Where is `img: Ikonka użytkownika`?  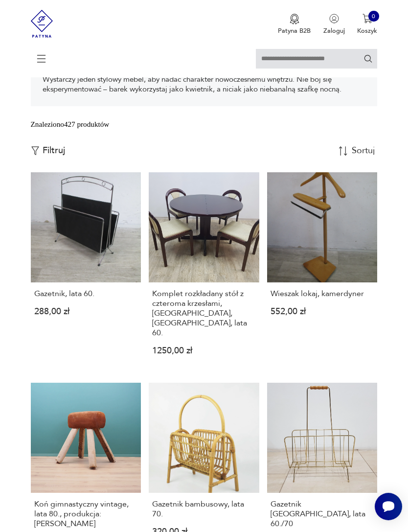
img: Ikonka użytkownika is located at coordinates (334, 18).